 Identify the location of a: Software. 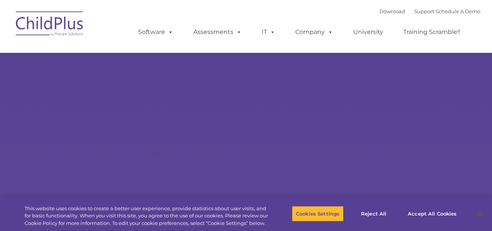
(156, 32).